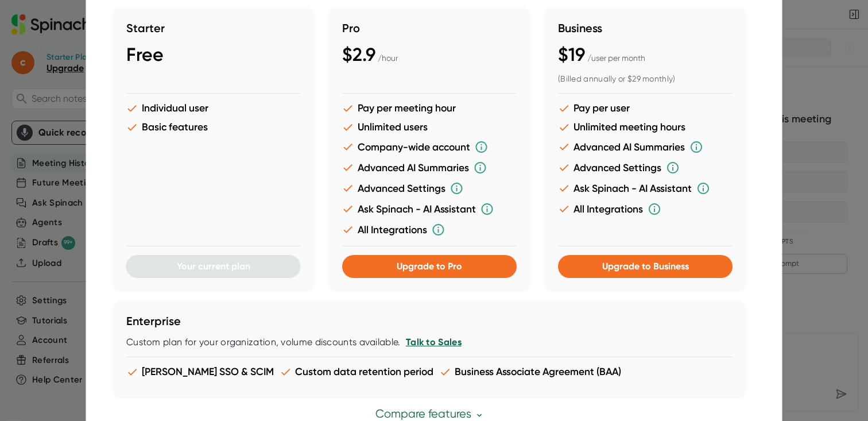  What do you see at coordinates (645, 79) in the screenshot?
I see `div: (Billed annually or $29 monthly)` at bounding box center [645, 79].